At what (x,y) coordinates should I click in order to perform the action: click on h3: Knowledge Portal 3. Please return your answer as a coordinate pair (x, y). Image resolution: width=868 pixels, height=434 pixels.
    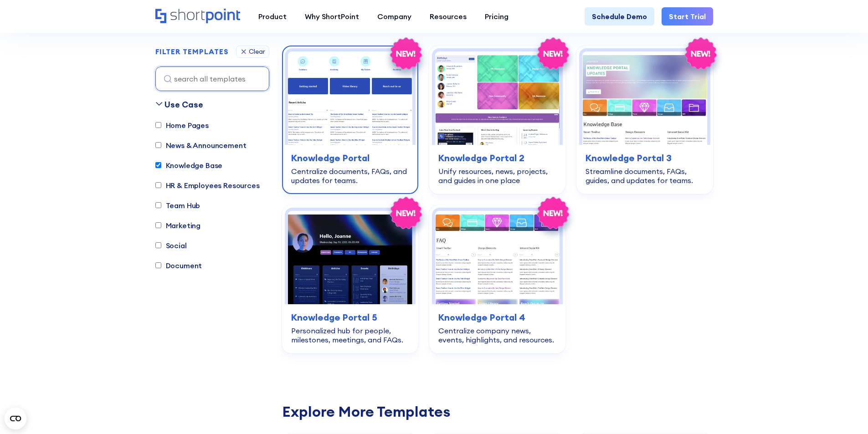
    Looking at the image, I should click on (644, 158).